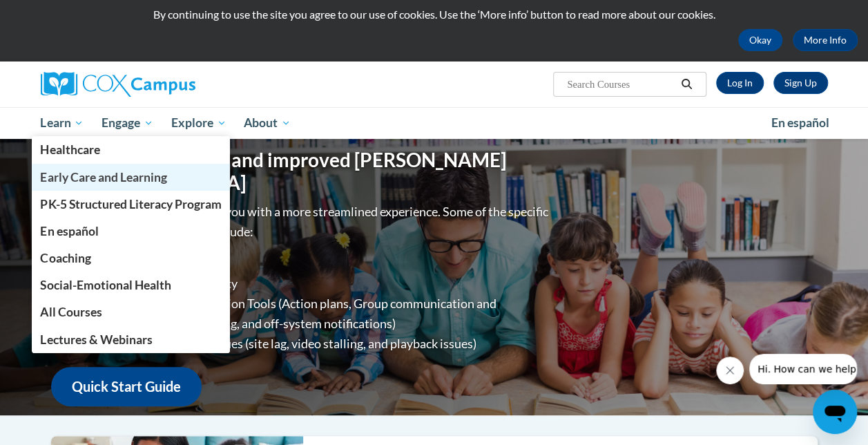  I want to click on a: Explore, so click(199, 123).